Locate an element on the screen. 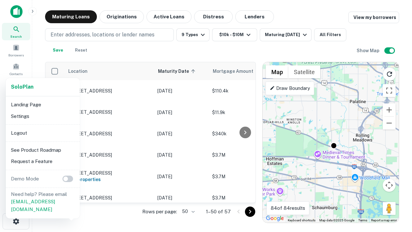  p: Demo Mode is located at coordinates (25, 179).